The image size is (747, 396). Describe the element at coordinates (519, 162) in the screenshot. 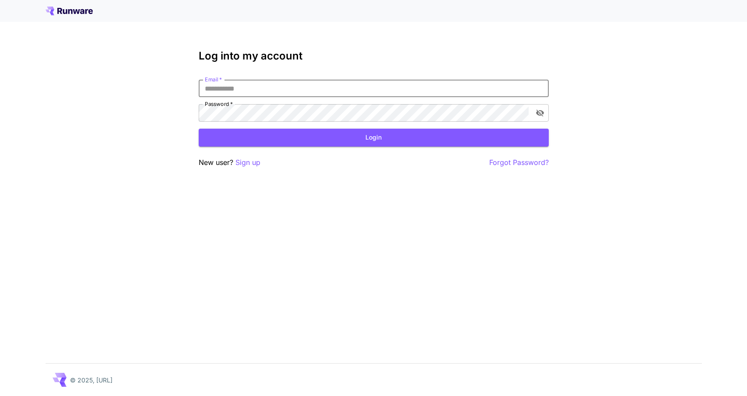

I see `button: Forgot Password?` at that location.